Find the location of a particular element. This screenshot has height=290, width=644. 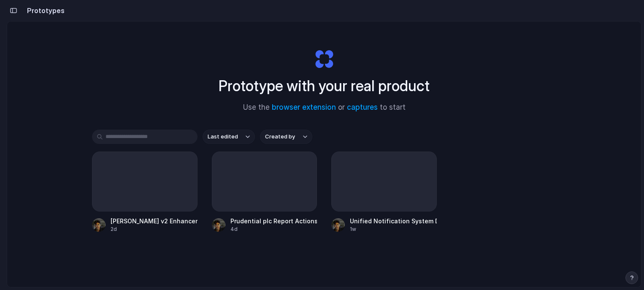

div: 2d is located at coordinates (154, 229).